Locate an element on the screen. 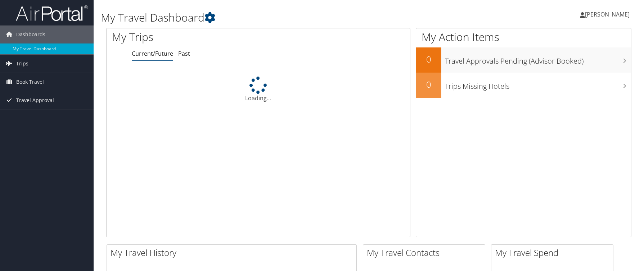 The image size is (644, 271). h1: My Travel Dashboard is located at coordinates (279, 18).